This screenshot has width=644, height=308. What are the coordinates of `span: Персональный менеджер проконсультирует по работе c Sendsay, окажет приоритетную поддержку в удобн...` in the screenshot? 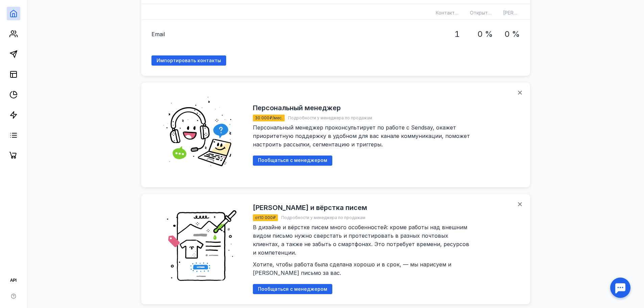 It's located at (362, 135).